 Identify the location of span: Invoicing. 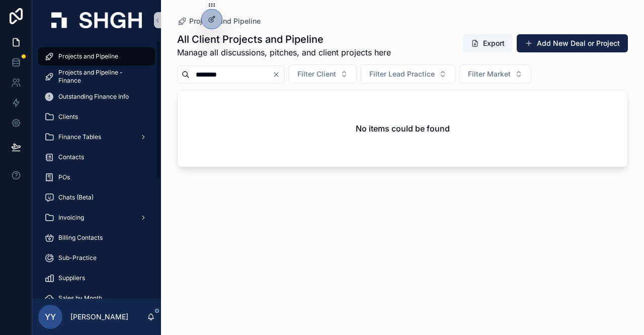
(71, 218).